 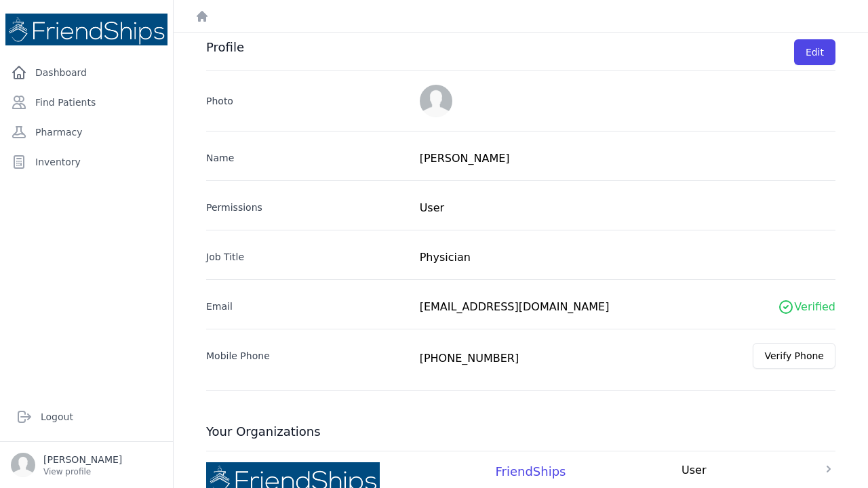 I want to click on label: Photo, so click(x=308, y=101).